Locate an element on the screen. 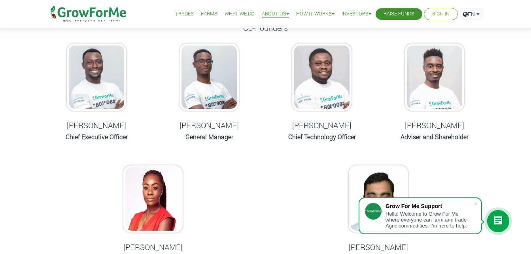 This screenshot has height=254, width=531. a: Sign In is located at coordinates (441, 14).